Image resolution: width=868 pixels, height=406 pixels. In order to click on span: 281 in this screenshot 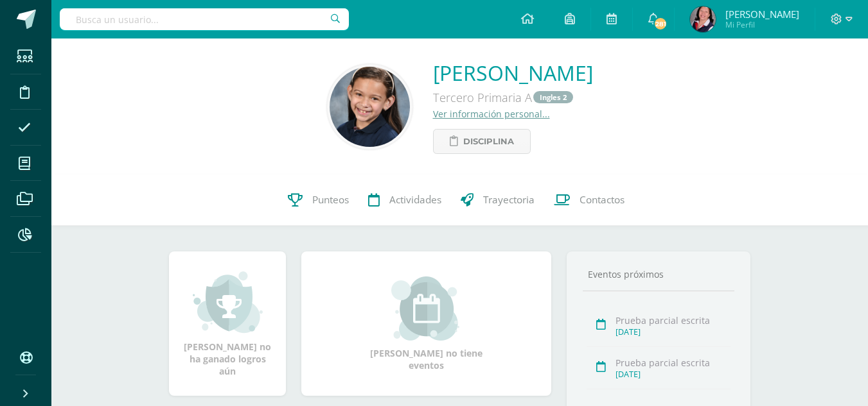, I will do `click(660, 24)`.